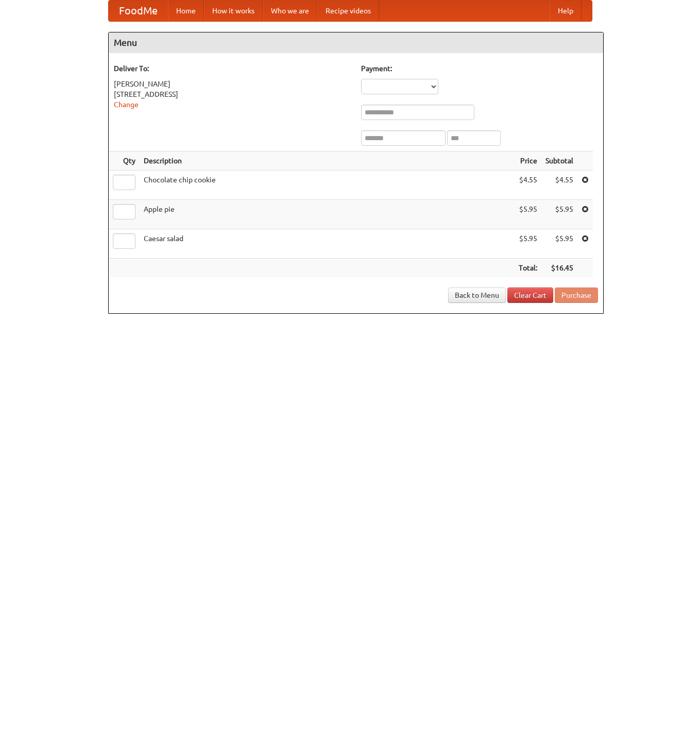  Describe the element at coordinates (565, 11) in the screenshot. I see `a: Help` at that location.